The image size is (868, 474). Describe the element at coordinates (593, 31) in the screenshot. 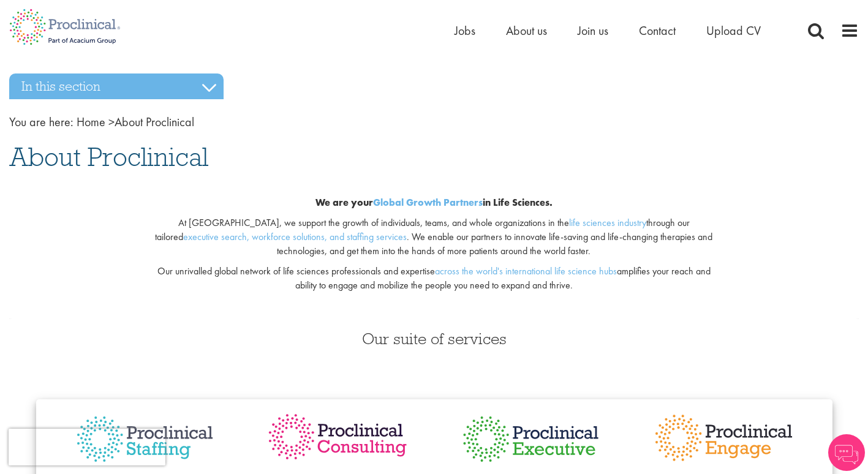

I see `span: Join us` at that location.